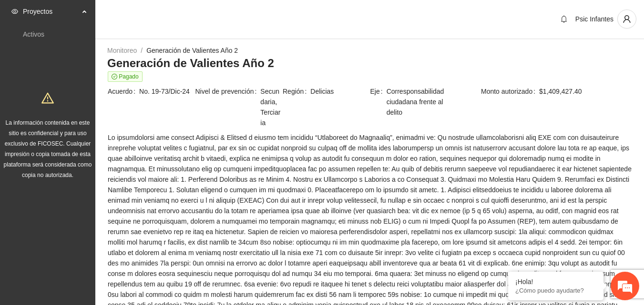 Image resolution: width=644 pixels, height=305 pixels. Describe the element at coordinates (626, 19) in the screenshot. I see `button: user` at that location.